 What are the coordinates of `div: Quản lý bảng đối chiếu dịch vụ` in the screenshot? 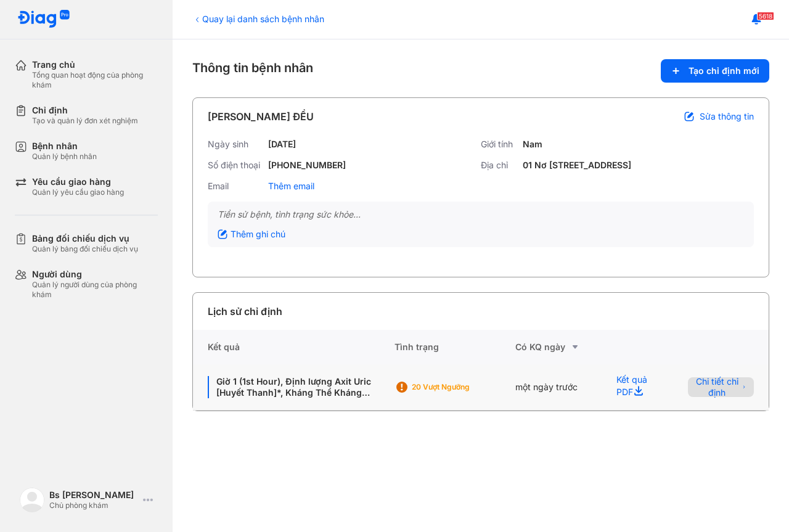 It's located at (85, 249).